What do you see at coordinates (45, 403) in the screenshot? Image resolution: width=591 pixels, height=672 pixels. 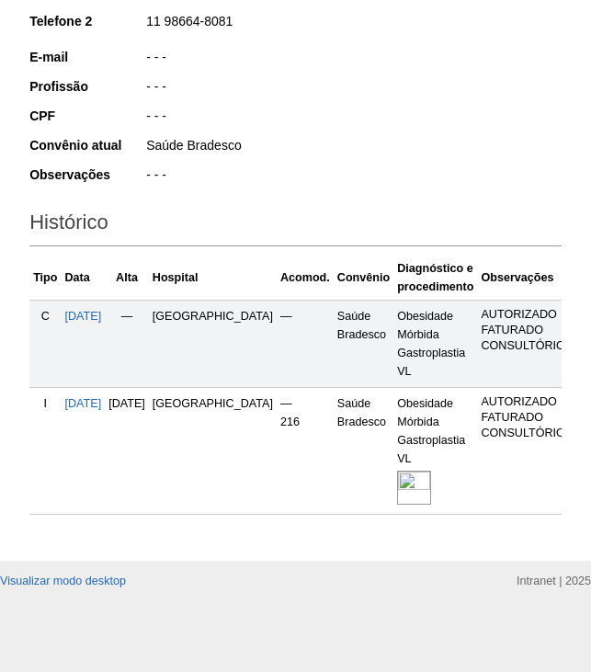 I see `div: I` at bounding box center [45, 403].